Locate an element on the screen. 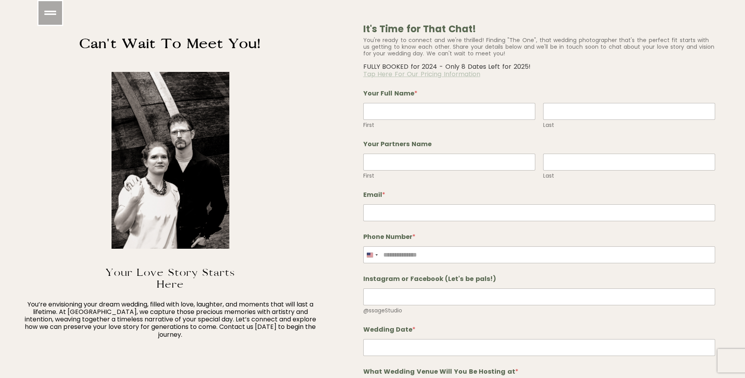  h3: Your Love Story Starts Here is located at coordinates (171, 279).